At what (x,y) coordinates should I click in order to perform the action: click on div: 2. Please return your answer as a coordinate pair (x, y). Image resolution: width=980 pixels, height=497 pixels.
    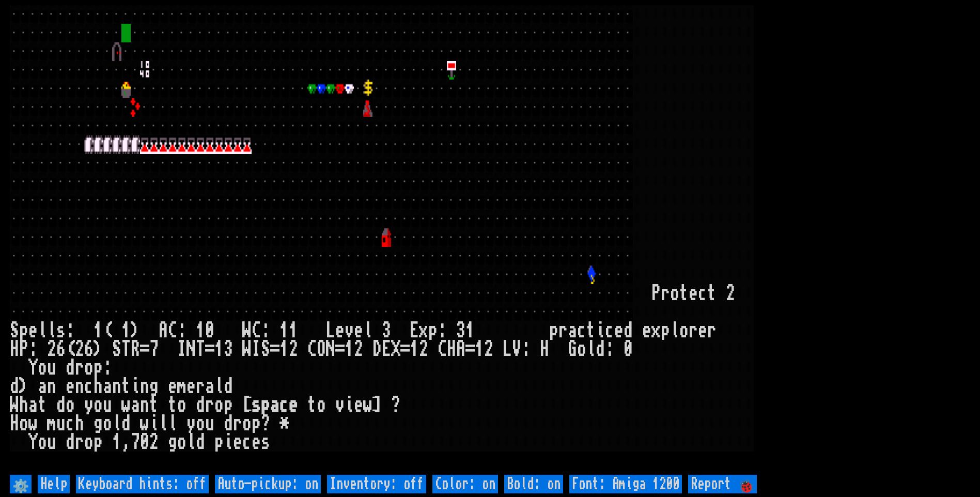
    Looking at the image, I should click on (51, 349).